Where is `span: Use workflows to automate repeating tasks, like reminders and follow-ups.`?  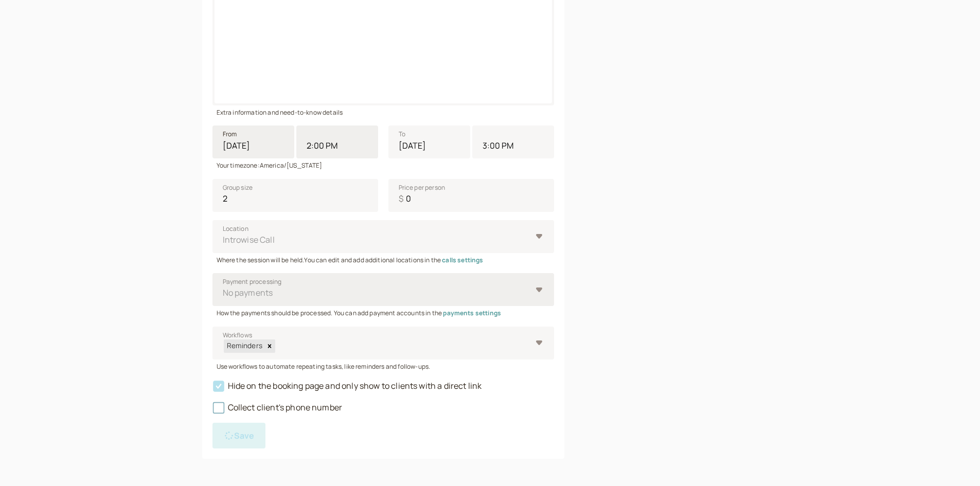
span: Use workflows to automate repeating tasks, like reminders and follow-ups. is located at coordinates (324, 366).